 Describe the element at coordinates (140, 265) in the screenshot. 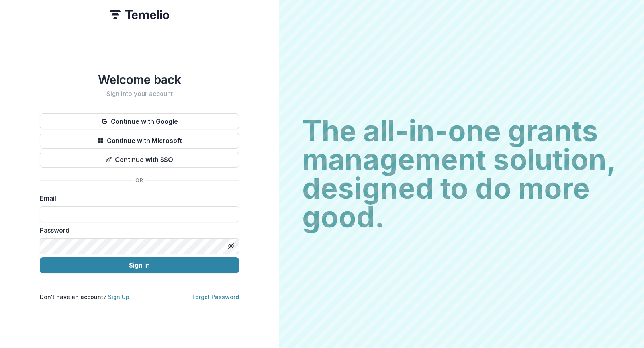

I see `button: Sign In` at that location.